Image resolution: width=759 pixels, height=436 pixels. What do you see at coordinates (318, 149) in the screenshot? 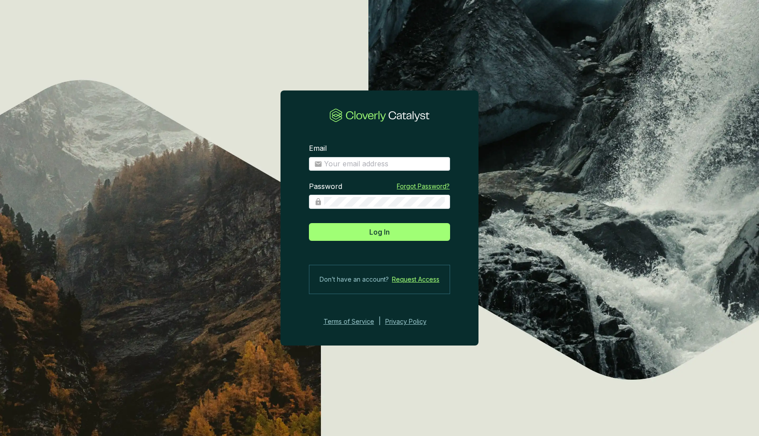
I see `label: Email` at bounding box center [318, 149].